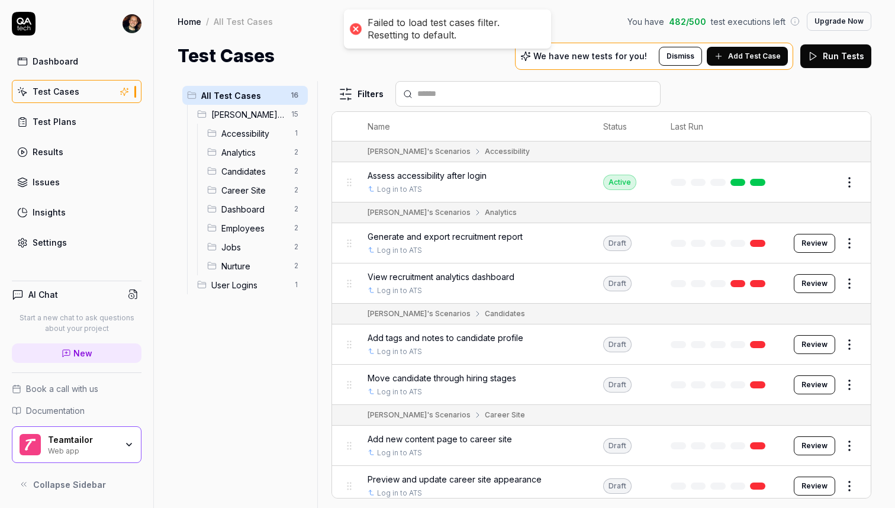  Describe the element at coordinates (82, 450) in the screenshot. I see `div: Web app` at that location.